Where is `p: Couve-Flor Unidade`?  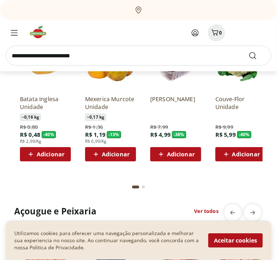
p: Couve-Flor Unidade is located at coordinates (241, 103).